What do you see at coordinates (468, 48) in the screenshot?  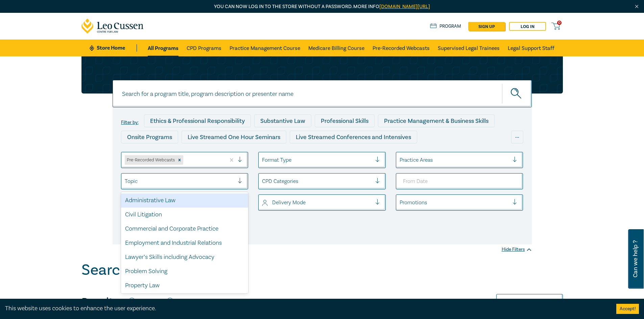 I see `a: Supervised Legal Trainees` at bounding box center [468, 48].